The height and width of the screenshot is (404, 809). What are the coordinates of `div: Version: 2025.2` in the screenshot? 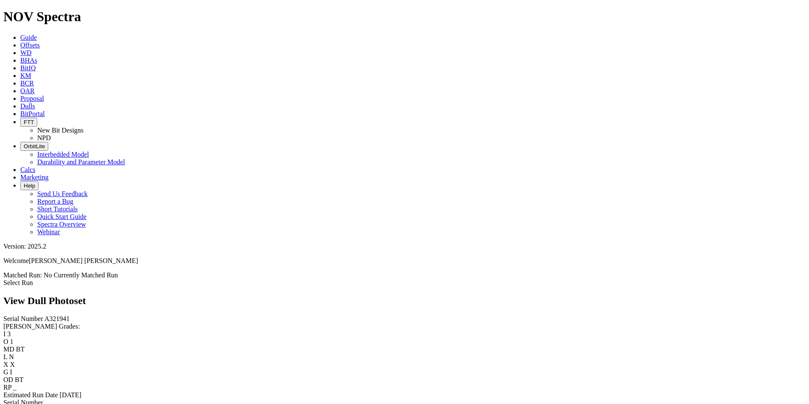 It's located at (405, 246).